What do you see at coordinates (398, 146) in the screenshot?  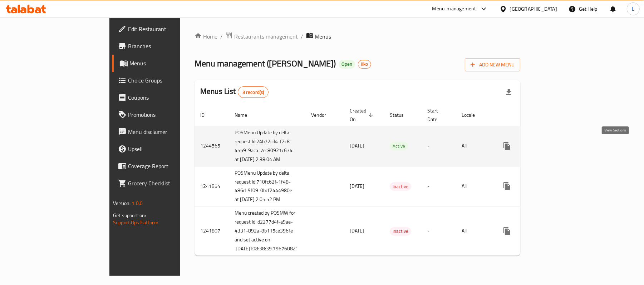 I see `div: Active` at bounding box center [398, 146].